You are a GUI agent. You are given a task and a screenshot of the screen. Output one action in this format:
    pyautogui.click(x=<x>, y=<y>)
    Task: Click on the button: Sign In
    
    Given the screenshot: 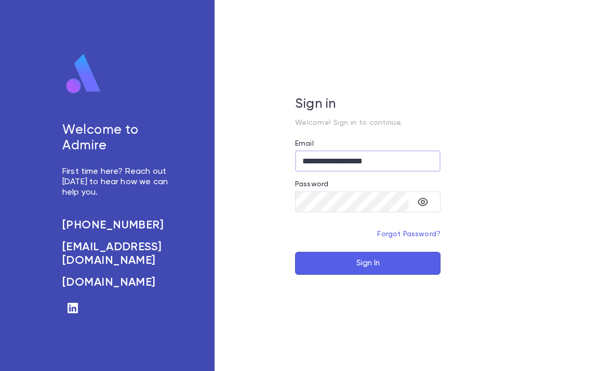 What is the action you would take?
    pyautogui.click(x=368, y=263)
    